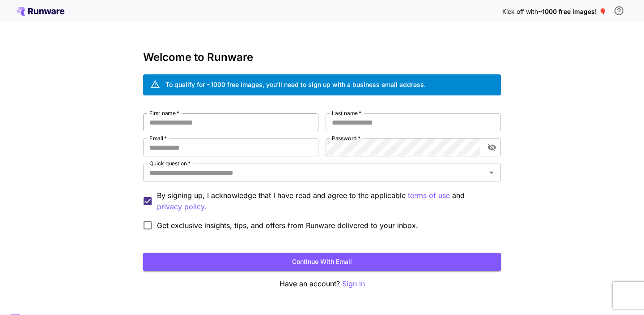 The height and width of the screenshot is (315, 644). Describe the element at coordinates (322, 283) in the screenshot. I see `p: Have an account?` at that location.